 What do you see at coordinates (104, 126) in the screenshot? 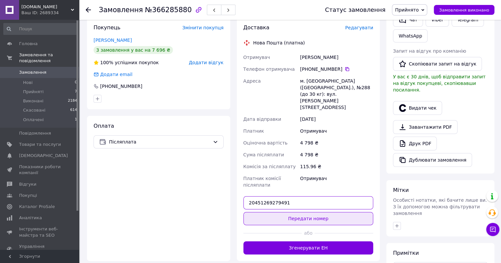
I see `span: Оплата` at bounding box center [104, 126].